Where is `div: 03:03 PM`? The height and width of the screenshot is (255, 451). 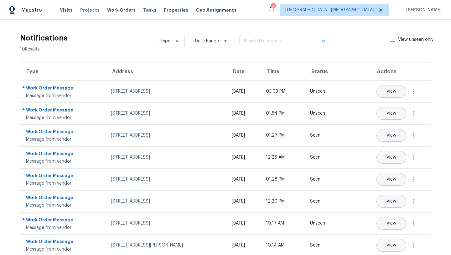
div: 03:03 PM is located at coordinates (283, 91).